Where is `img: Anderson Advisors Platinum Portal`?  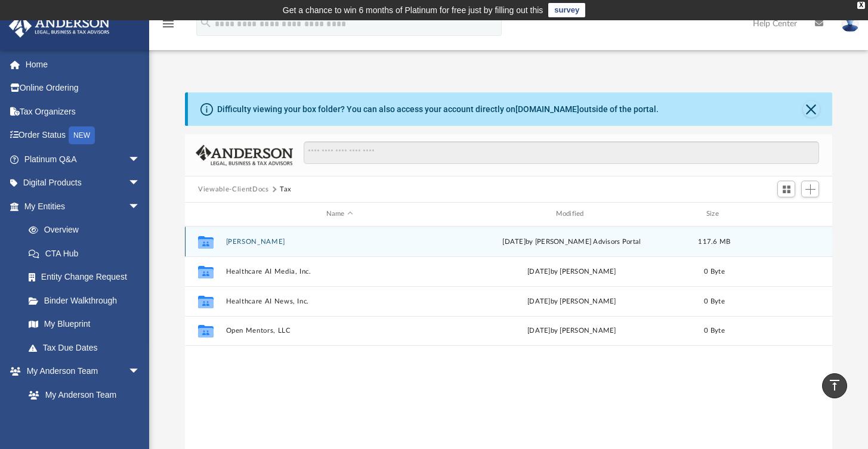
img: Anderson Advisors Platinum Portal is located at coordinates (59, 26).